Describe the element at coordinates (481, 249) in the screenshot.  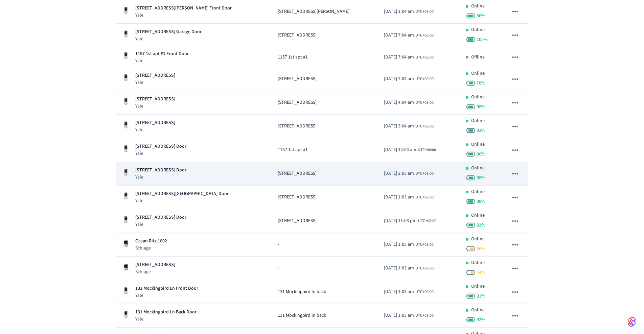
I see `span: 56 %` at that location.